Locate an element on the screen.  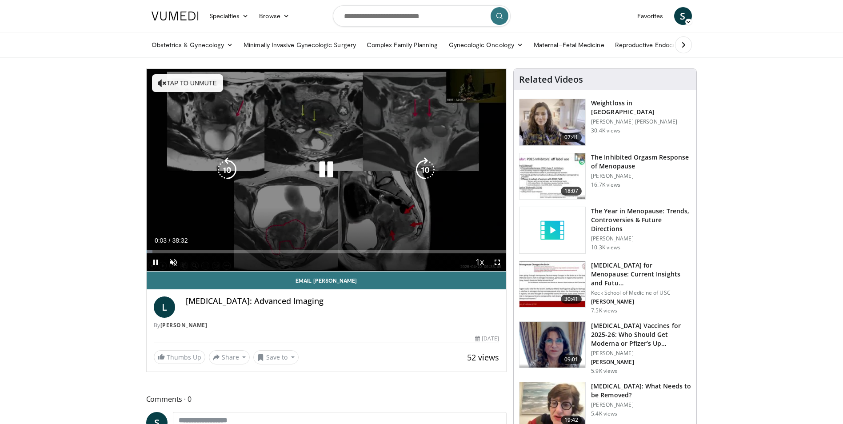
a: Maternal–Fetal Medicine is located at coordinates (569, 45).